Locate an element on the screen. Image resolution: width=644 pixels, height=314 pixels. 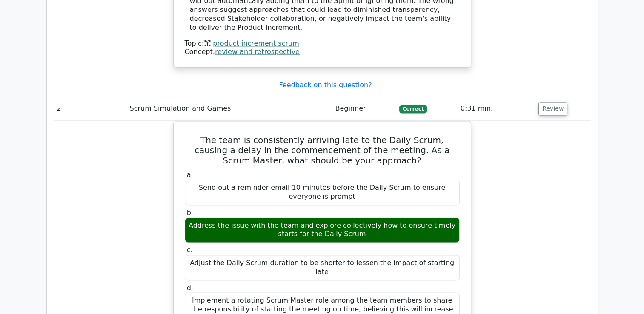
a: Feedback on this question? is located at coordinates (325, 85).